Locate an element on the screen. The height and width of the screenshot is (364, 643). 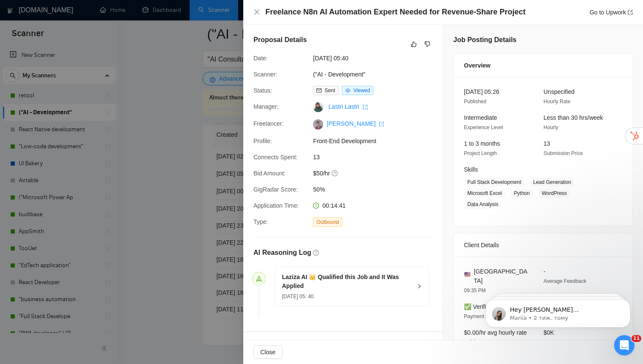
span: Manager: is located at coordinates (266, 107).